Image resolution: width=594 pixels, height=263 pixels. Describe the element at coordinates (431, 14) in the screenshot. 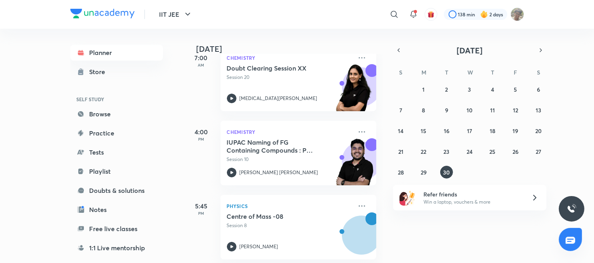

I see `button: avatar` at that location.